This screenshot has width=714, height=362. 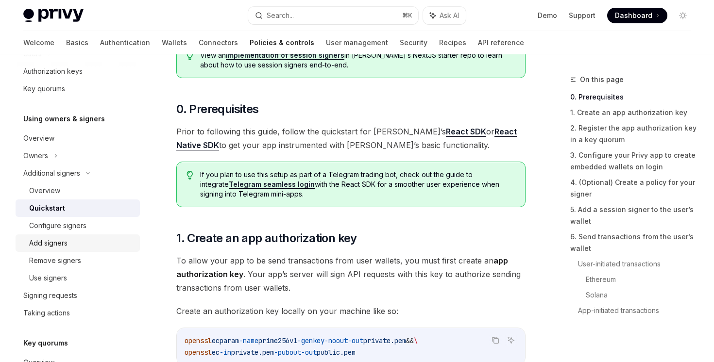 What do you see at coordinates (333, 16) in the screenshot?
I see `button: Search...⌘K` at bounding box center [333, 16].